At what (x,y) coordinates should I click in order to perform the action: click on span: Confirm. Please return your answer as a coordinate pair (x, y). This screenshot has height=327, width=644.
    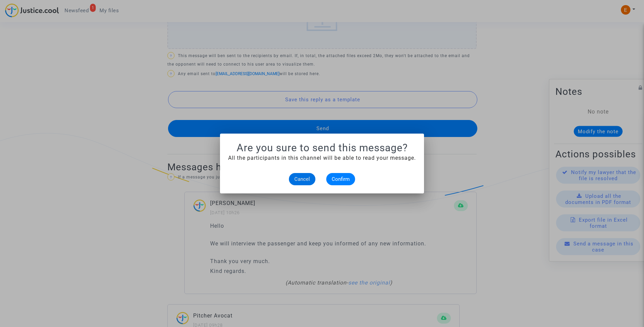
    Looking at the image, I should click on (341, 179).